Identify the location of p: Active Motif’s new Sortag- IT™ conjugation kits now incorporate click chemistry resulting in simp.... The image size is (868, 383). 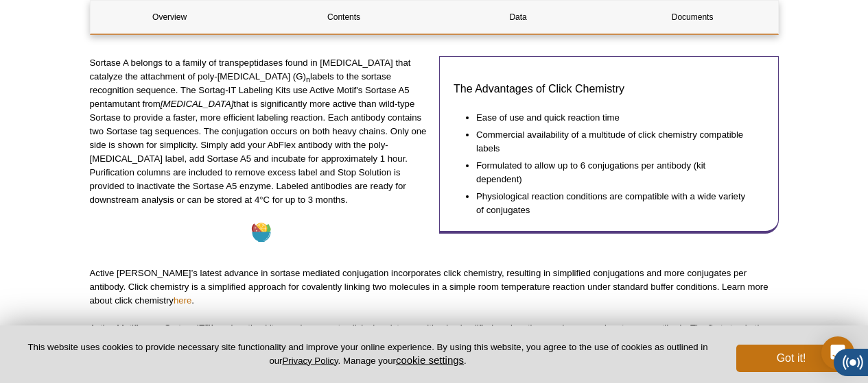
(434, 349).